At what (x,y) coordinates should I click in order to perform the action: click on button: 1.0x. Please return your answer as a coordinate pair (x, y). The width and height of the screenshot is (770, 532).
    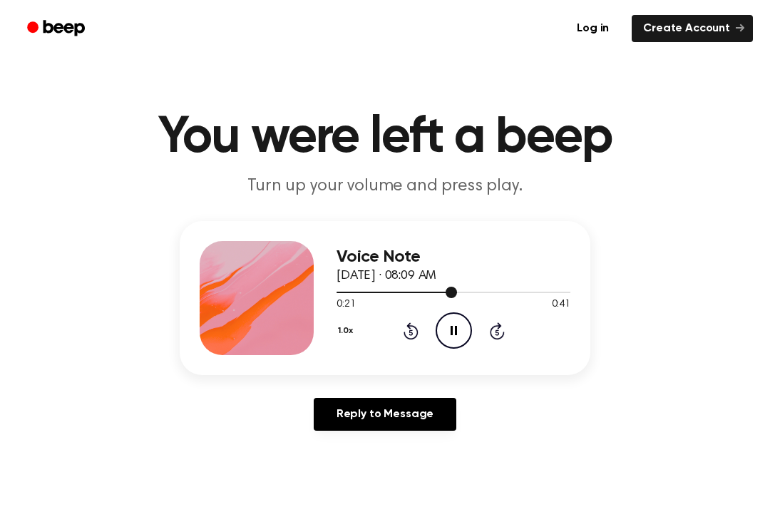
    Looking at the image, I should click on (347, 331).